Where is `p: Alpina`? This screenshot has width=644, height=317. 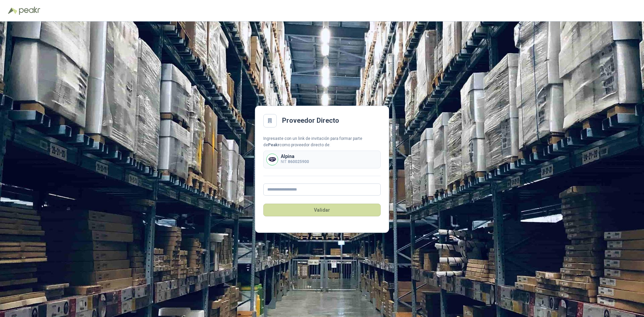 p: Alpina is located at coordinates (295, 156).